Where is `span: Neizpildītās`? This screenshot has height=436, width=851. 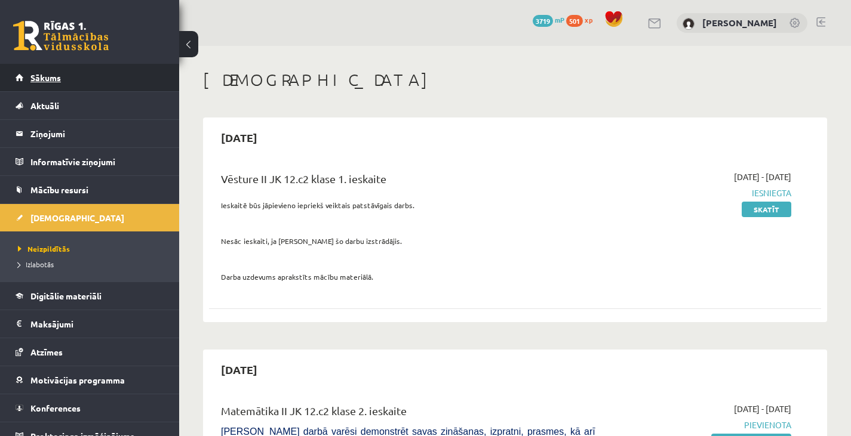
span: Neizpildītās is located at coordinates (44, 249).